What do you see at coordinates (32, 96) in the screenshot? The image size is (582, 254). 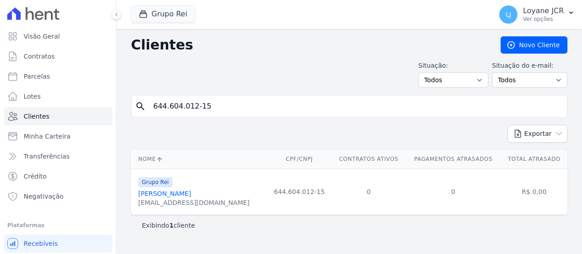 I see `span: Lotes` at bounding box center [32, 96].